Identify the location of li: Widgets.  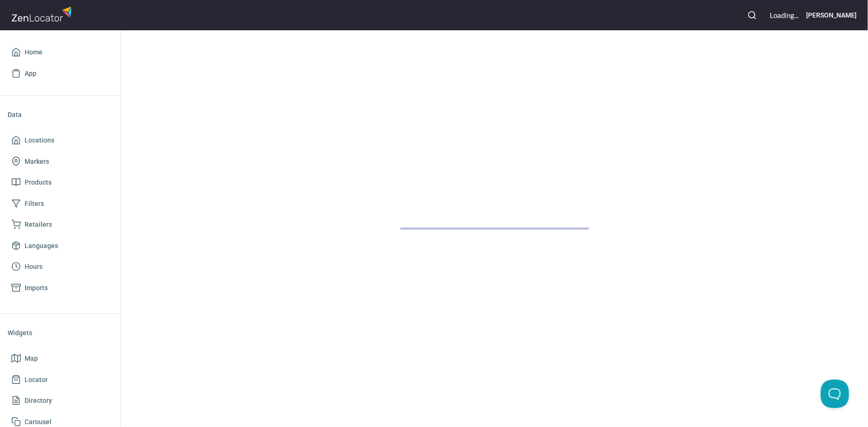
(60, 333).